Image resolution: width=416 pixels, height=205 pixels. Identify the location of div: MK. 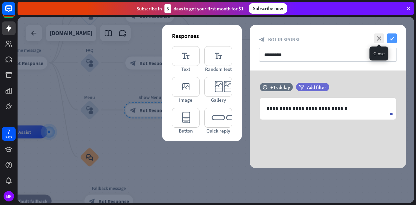
(9, 196).